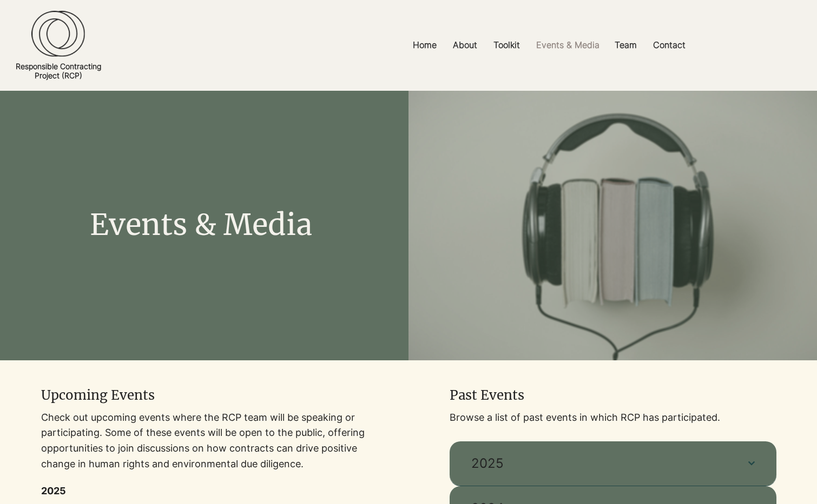  Describe the element at coordinates (201, 225) in the screenshot. I see `span: Events & Media` at that location.